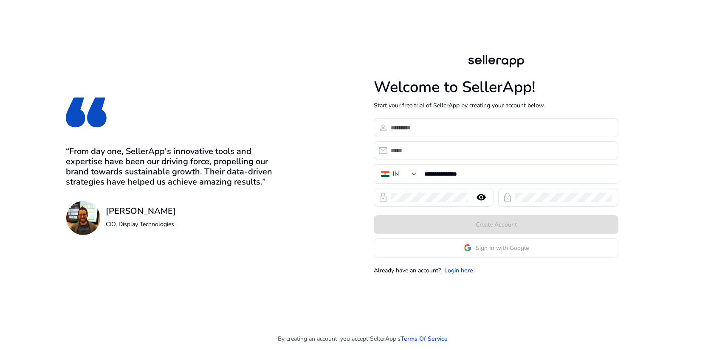 This screenshot has width=725, height=350. I want to click on a: Terms Of Service, so click(424, 339).